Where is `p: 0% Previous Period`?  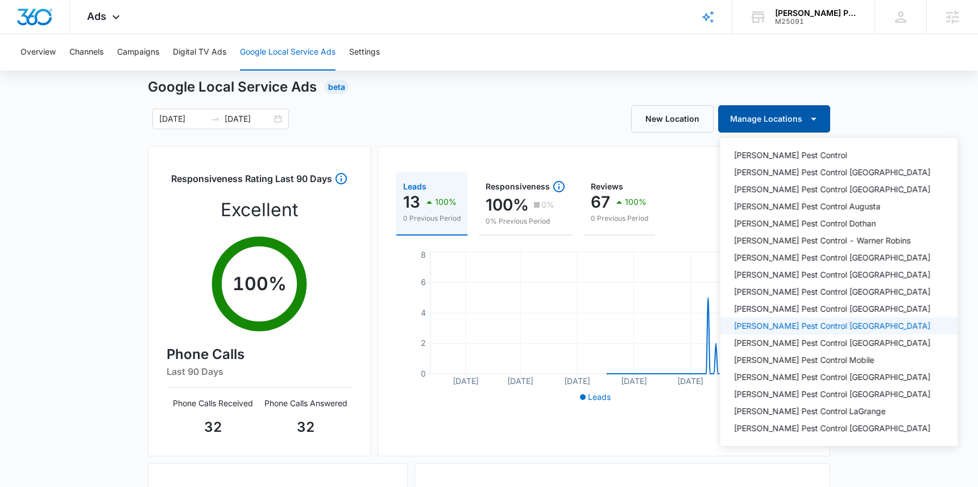 p: 0% Previous Period is located at coordinates (525, 221).